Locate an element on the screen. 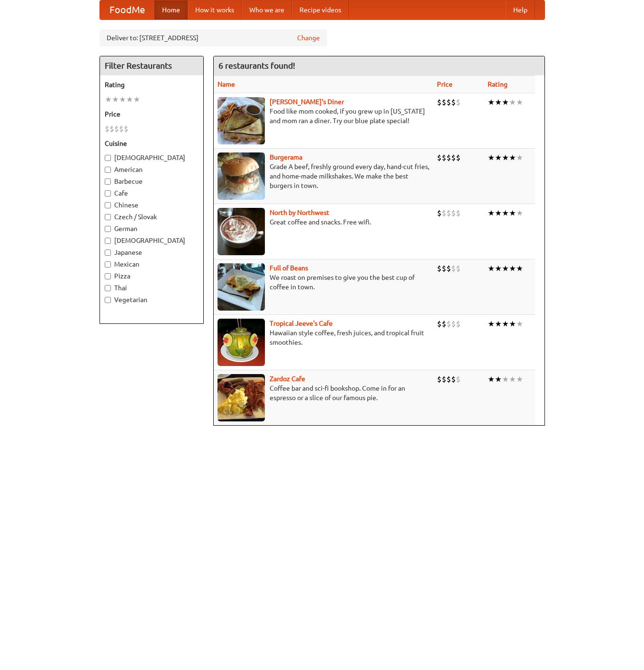 This screenshot has width=644, height=670. input: Cafe is located at coordinates (107, 193).